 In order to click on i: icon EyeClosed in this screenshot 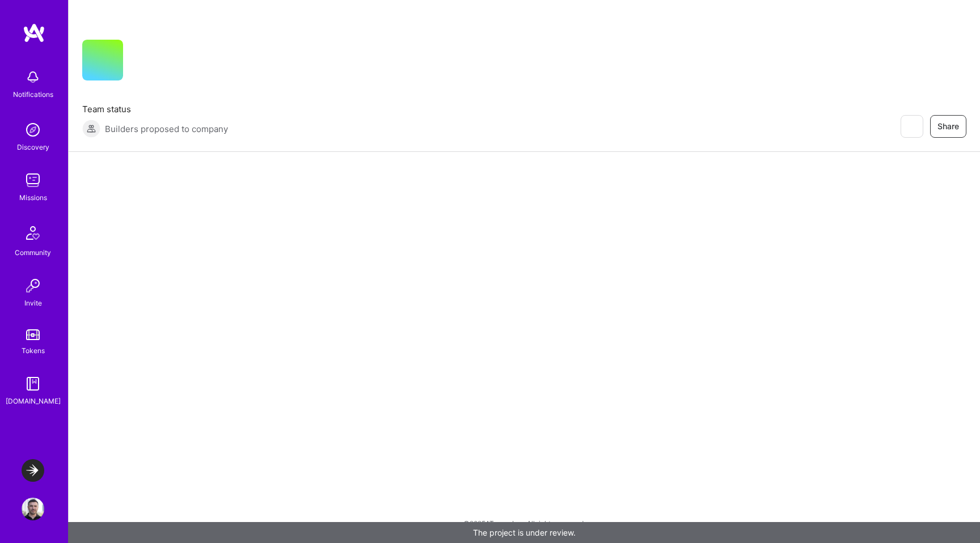, I will do `click(911, 126)`.